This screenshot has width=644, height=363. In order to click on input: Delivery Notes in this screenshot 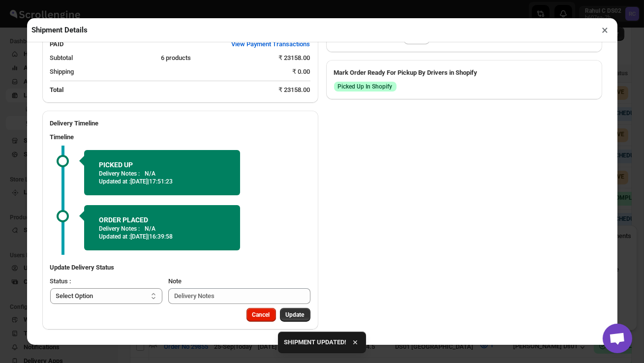, I will do `click(239, 296)`.